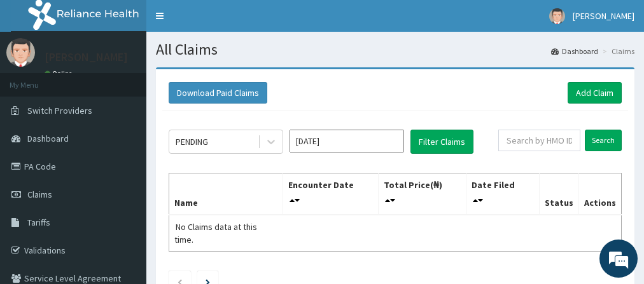 The height and width of the screenshot is (284, 644). What do you see at coordinates (39, 195) in the screenshot?
I see `span: Claims` at bounding box center [39, 195].